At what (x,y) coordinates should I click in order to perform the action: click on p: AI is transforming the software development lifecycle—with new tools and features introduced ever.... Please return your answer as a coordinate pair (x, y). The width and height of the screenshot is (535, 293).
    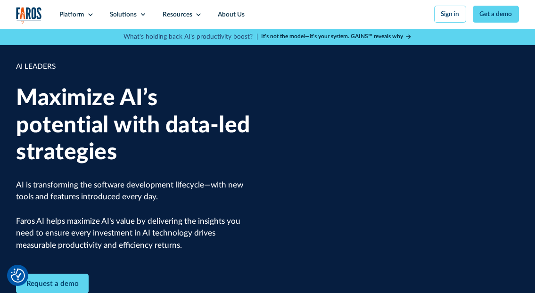
    Looking at the image, I should click on (136, 215).